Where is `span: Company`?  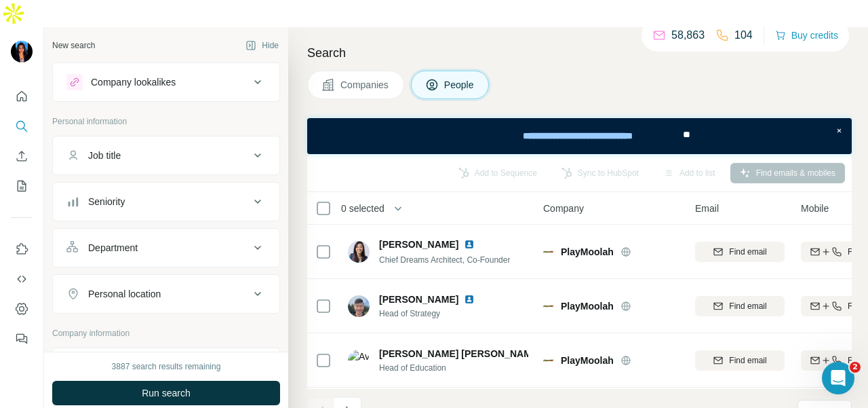
span: Company is located at coordinates (563, 208).